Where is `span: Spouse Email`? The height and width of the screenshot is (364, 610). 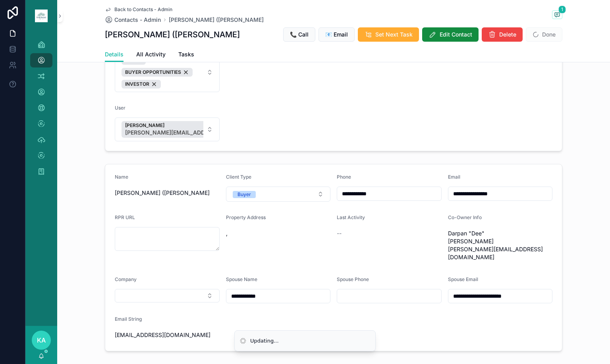 span: Spouse Email is located at coordinates (463, 279).